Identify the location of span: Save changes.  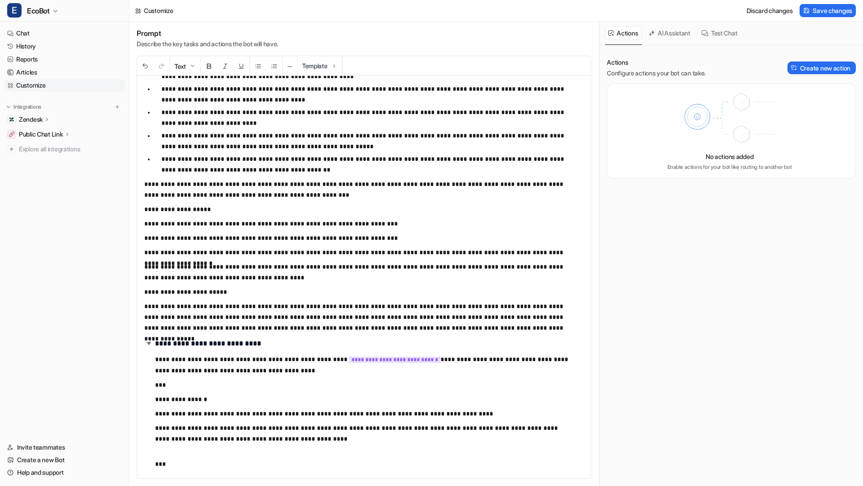
(832, 10).